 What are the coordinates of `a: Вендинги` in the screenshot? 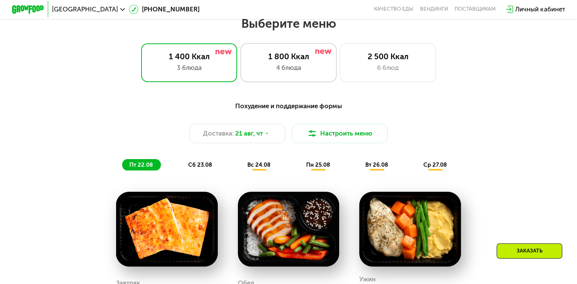 It's located at (434, 9).